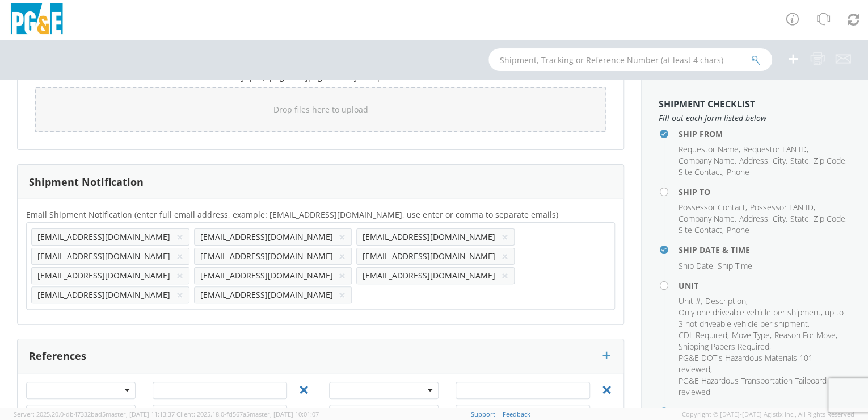 The image size is (868, 420). I want to click on a: Feedback, so click(516, 413).